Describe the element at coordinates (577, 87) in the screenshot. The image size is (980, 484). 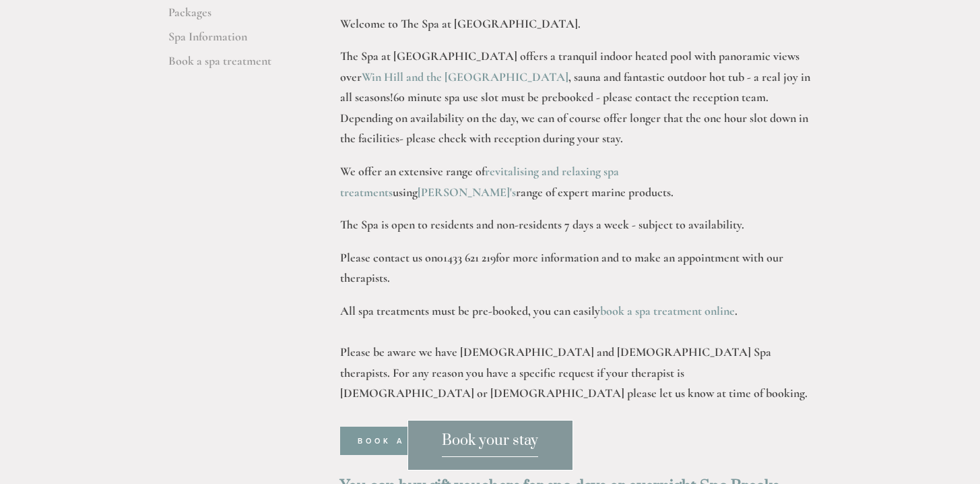
I see `strong: , sauna and fantastic outdoor hot tub - a real joy in all seasons!` at that location.